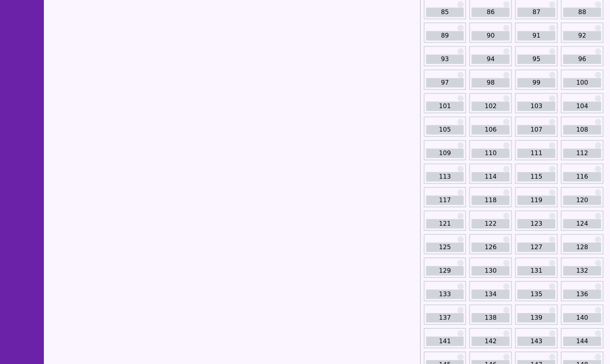 Image resolution: width=610 pixels, height=364 pixels. Describe the element at coordinates (445, 271) in the screenshot. I see `a: 129` at that location.